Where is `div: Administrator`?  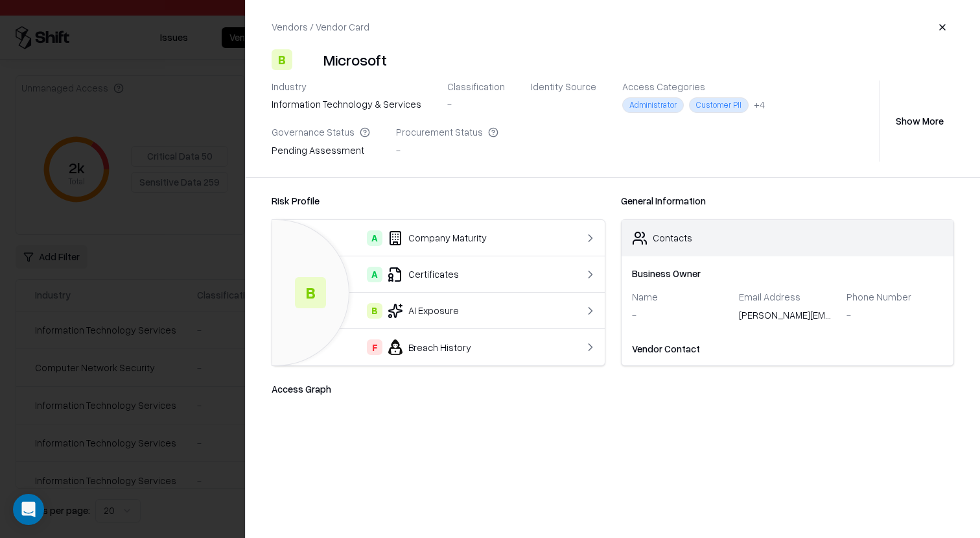 div: Administrator is located at coordinates (652, 104).